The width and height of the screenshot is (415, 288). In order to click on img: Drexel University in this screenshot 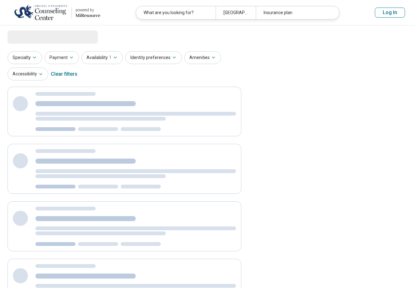, I will do `click(41, 13)`.